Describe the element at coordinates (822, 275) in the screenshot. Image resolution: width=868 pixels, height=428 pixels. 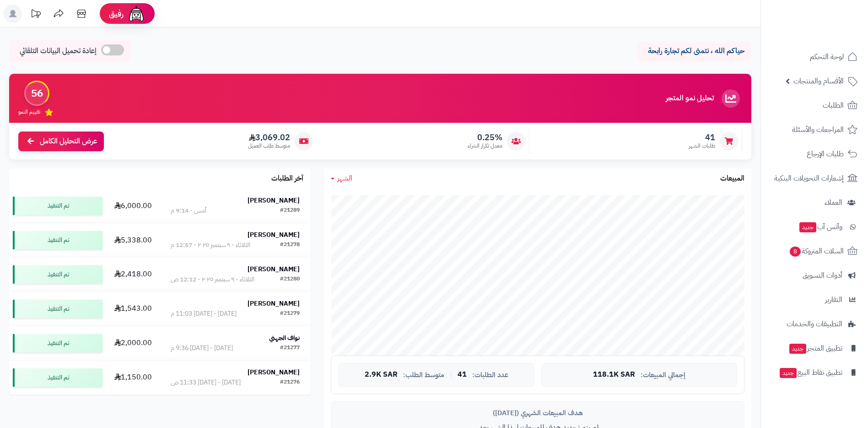
I see `span: أدوات التسويق` at that location.